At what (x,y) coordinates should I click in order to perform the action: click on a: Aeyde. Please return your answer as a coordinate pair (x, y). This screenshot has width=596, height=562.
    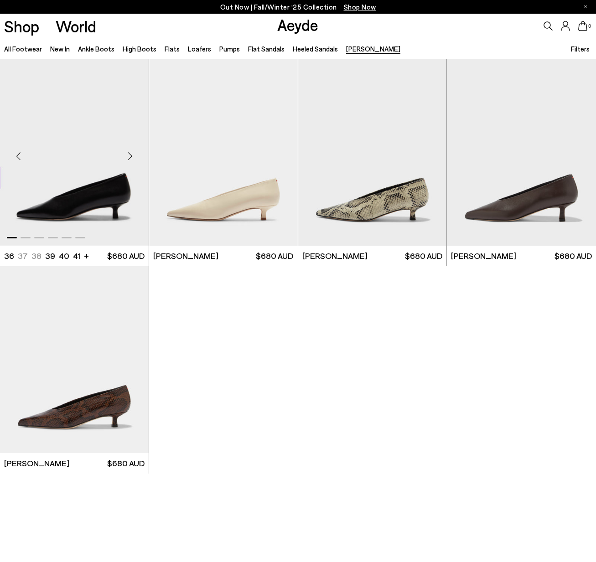
    Looking at the image, I should click on (298, 25).